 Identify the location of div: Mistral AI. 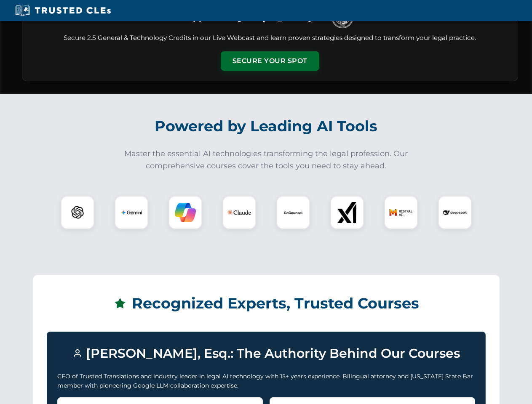
(401, 213).